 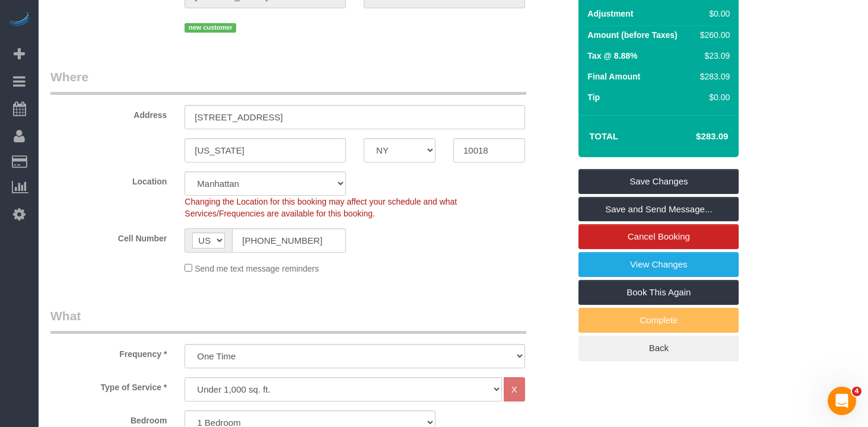 What do you see at coordinates (603, 136) in the screenshot?
I see `strong: Total` at bounding box center [603, 136].